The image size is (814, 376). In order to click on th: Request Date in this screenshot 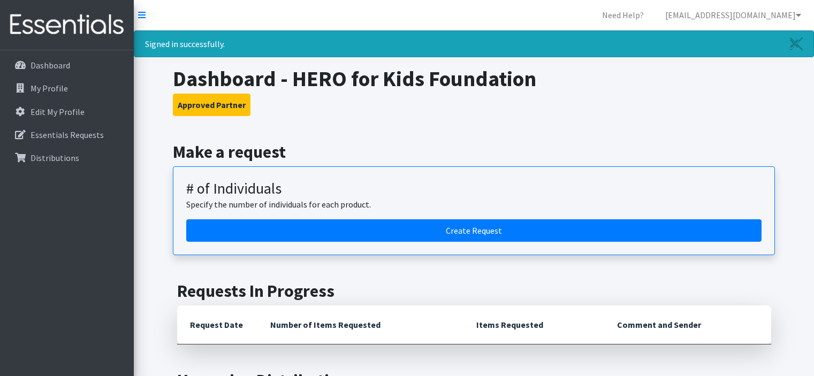, I will do `click(217, 325)`.